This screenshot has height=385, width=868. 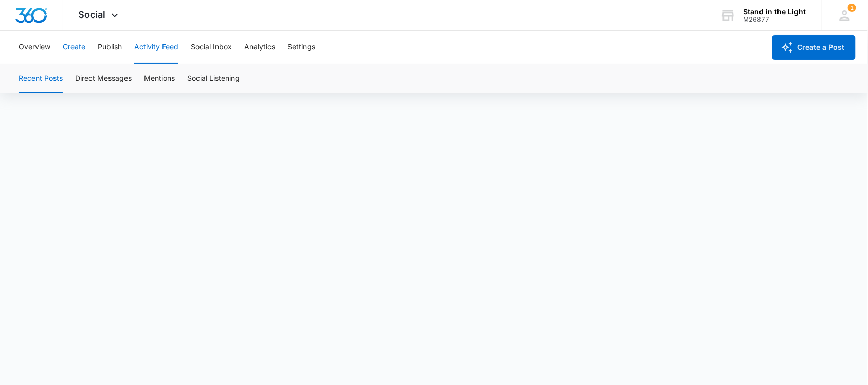 What do you see at coordinates (40, 79) in the screenshot?
I see `button: Recent Posts` at bounding box center [40, 79].